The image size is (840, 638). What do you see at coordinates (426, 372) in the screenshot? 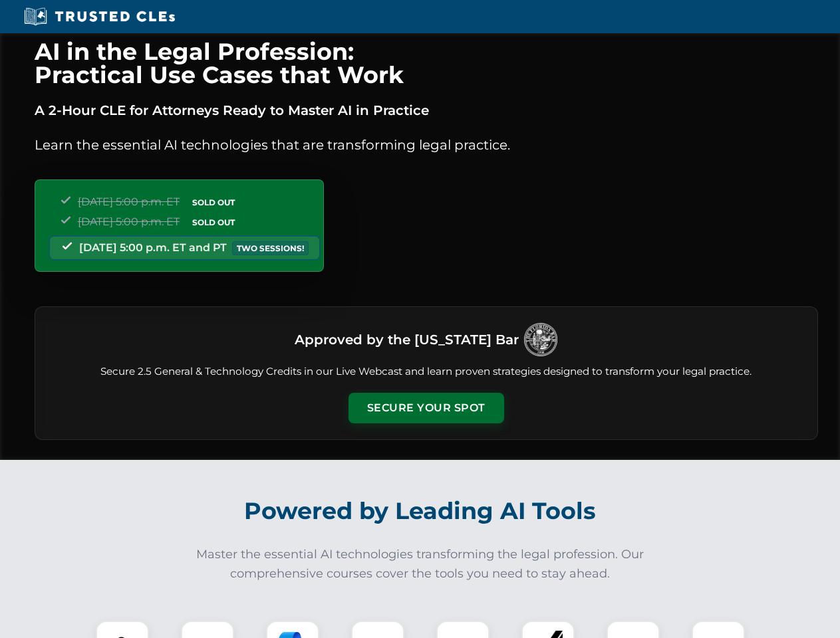
I see `p: Secure 2.5 General & Technology Credits in our Live Webcast and learn proven strategies designed ...` at bounding box center [426, 372].